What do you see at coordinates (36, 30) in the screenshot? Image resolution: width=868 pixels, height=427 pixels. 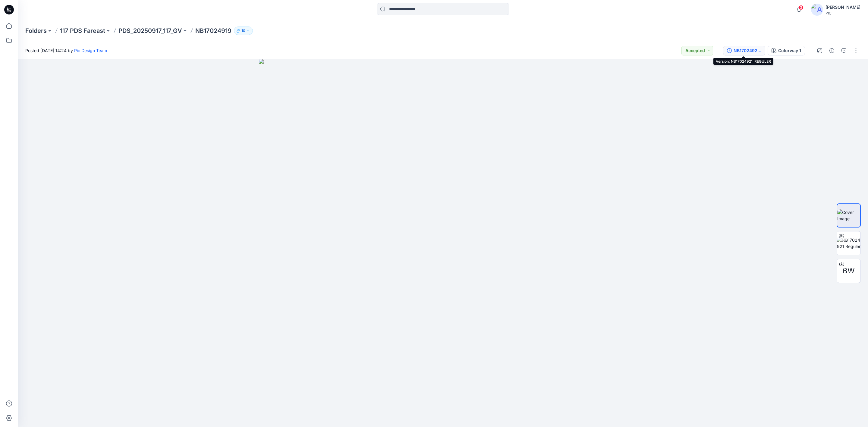 I see `p: Folders` at bounding box center [36, 30].